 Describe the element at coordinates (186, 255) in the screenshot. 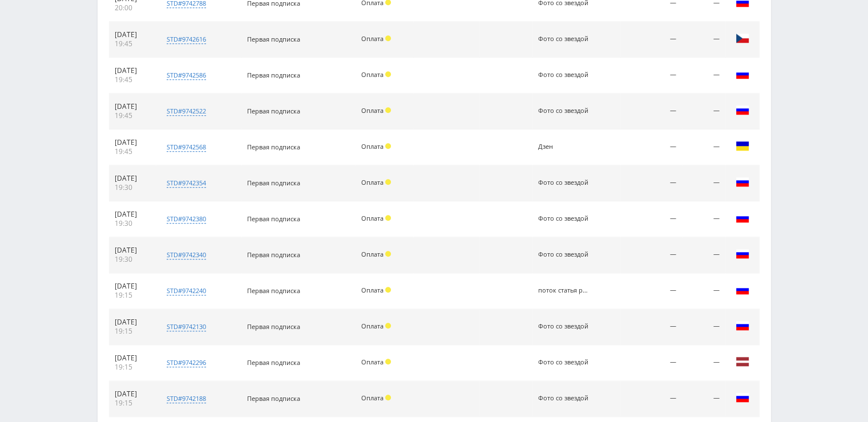

I see `div: std#9742340` at that location.